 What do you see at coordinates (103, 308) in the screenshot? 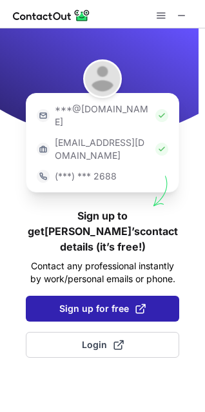
I see `span: Sign up for free` at bounding box center [103, 308].